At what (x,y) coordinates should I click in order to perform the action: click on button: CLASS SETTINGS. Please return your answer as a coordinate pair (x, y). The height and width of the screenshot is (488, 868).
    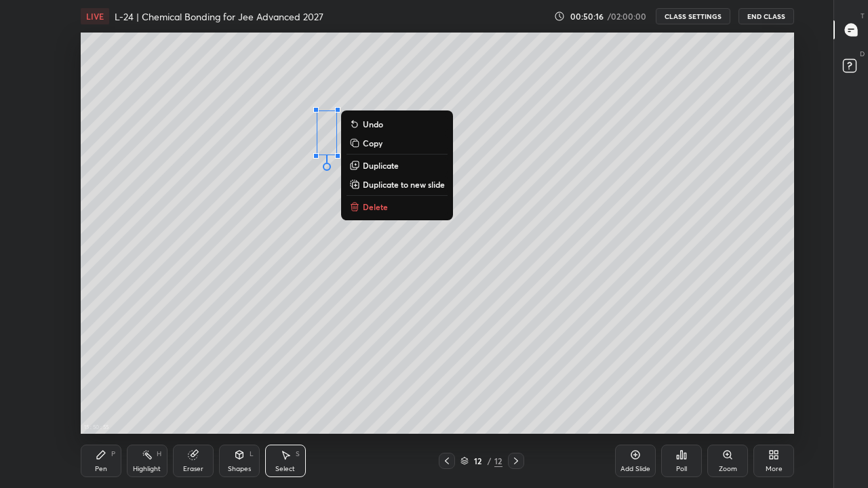
    Looking at the image, I should click on (693, 16).